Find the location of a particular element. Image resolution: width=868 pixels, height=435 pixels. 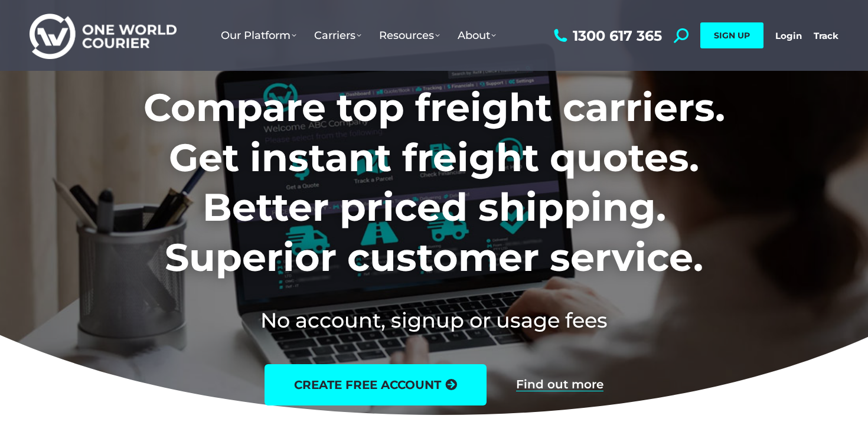

a: About is located at coordinates (476, 36).